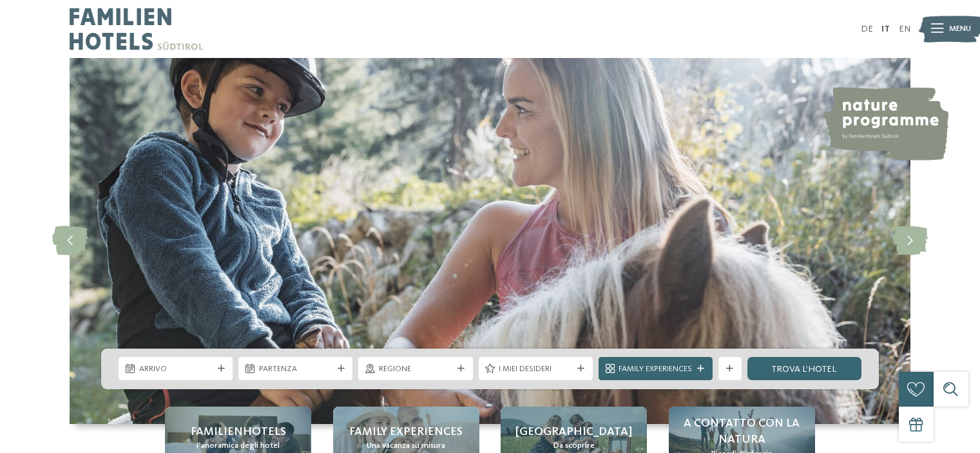  What do you see at coordinates (804, 368) in the screenshot?
I see `a: trova l’hotel` at bounding box center [804, 368].